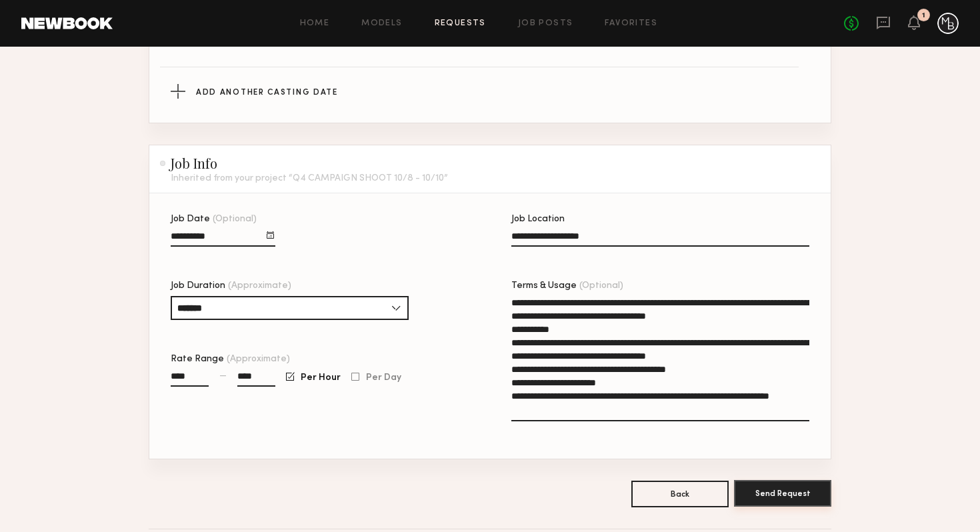 Image resolution: width=980 pixels, height=532 pixels. I want to click on a: Models, so click(382, 23).